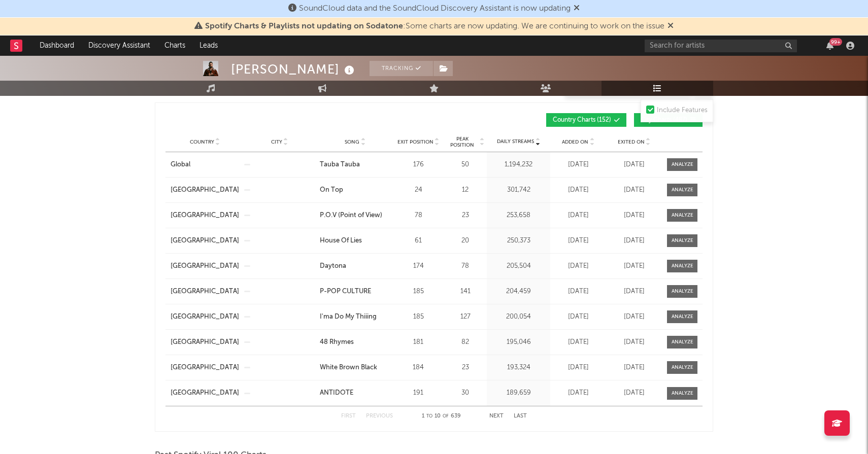 This screenshot has height=454, width=868. What do you see at coordinates (518, 292) in the screenshot?
I see `div: 204,459` at bounding box center [518, 292].